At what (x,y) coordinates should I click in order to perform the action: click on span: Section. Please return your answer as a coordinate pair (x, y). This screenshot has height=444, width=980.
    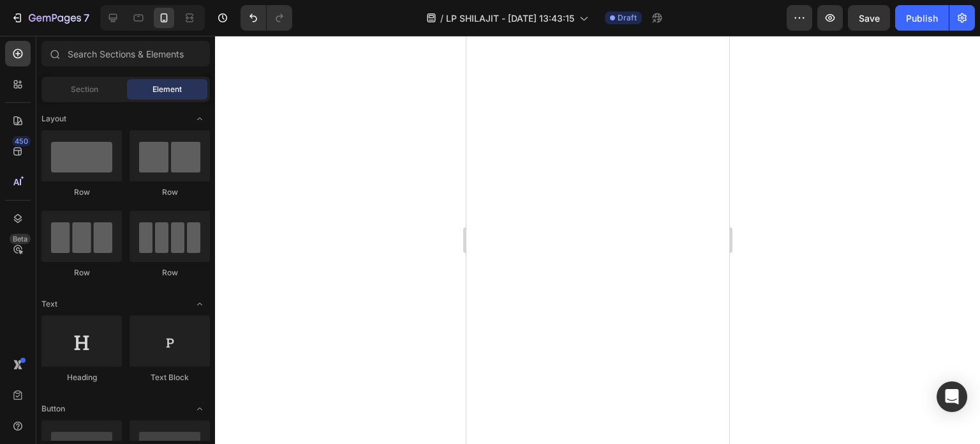
    Looking at the image, I should click on (84, 90).